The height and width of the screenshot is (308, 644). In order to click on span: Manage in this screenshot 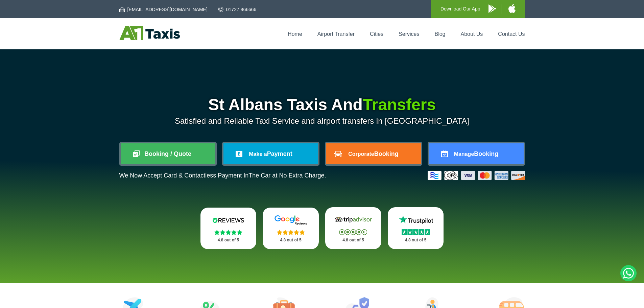, I will do `click(464, 154)`.